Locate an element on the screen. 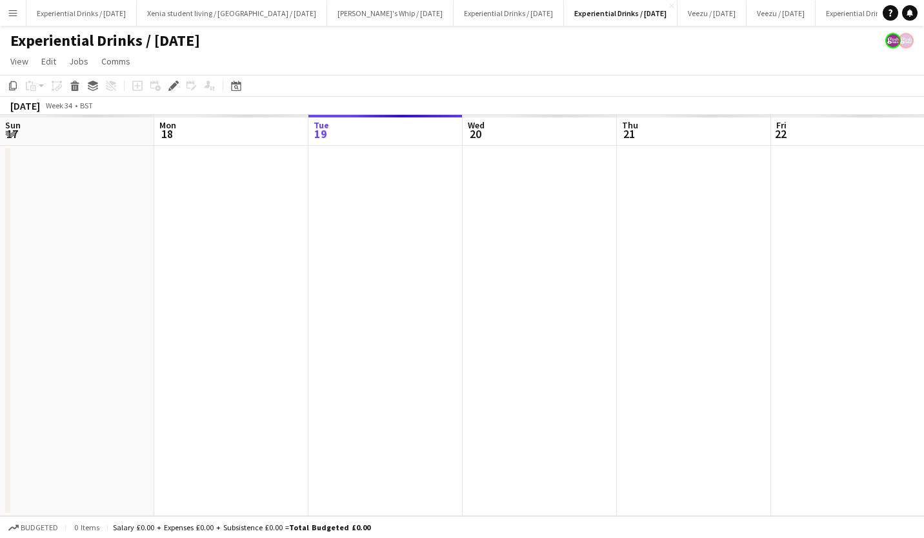  span: 18 is located at coordinates (166, 134).